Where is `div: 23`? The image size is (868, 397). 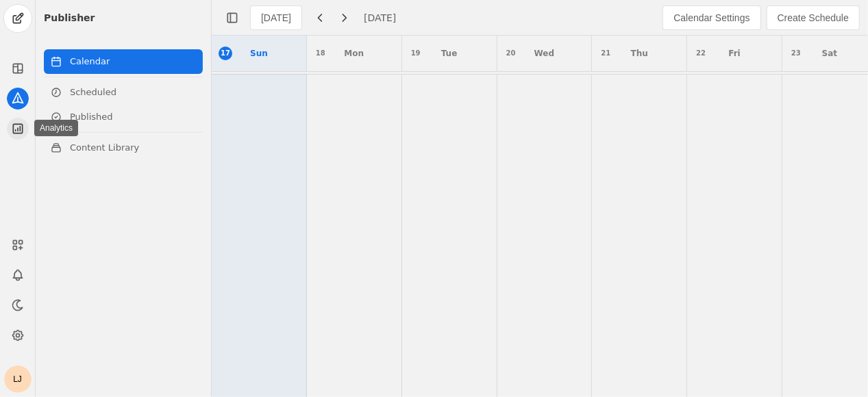 div: 23 is located at coordinates (796, 53).